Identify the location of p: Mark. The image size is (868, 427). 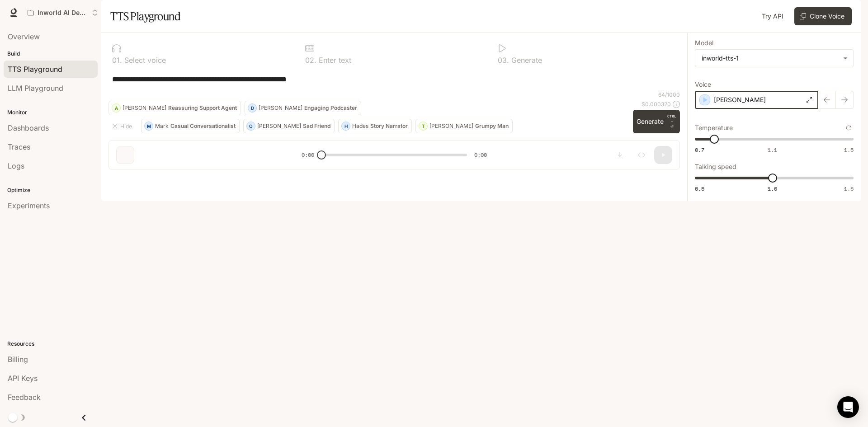
(161, 126).